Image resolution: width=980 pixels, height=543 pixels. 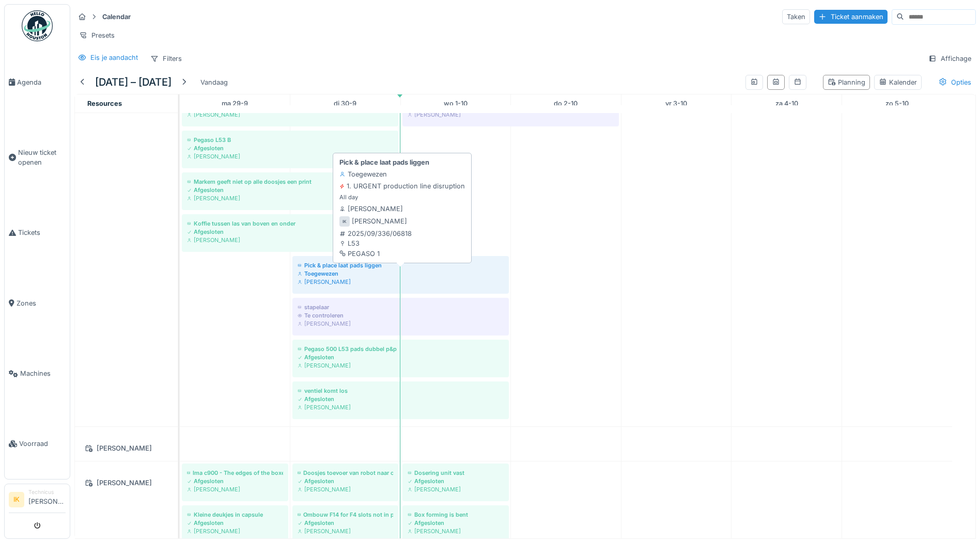 I want to click on div: ventiel komt los, so click(x=401, y=391).